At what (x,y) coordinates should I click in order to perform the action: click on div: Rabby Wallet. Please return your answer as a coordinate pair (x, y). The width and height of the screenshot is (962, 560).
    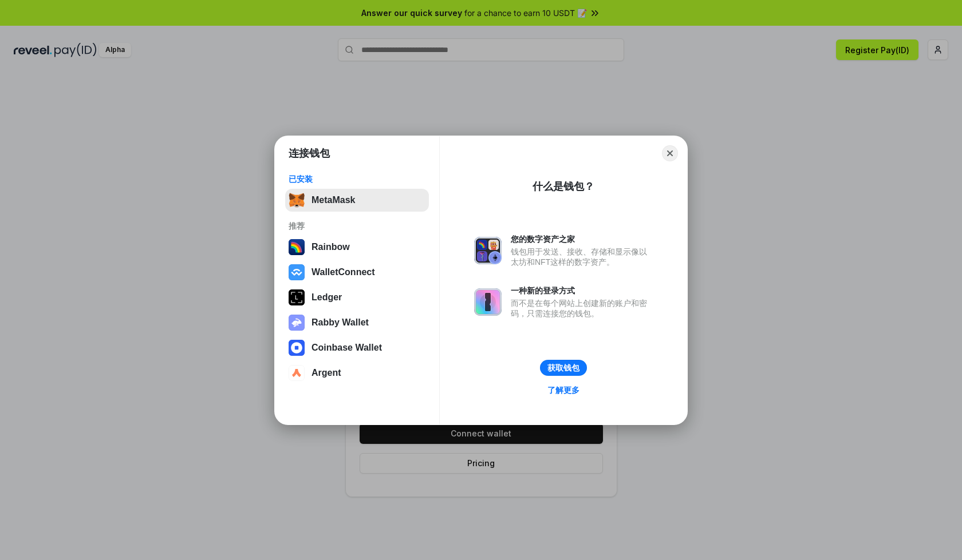
    Looking at the image, I should click on (340, 323).